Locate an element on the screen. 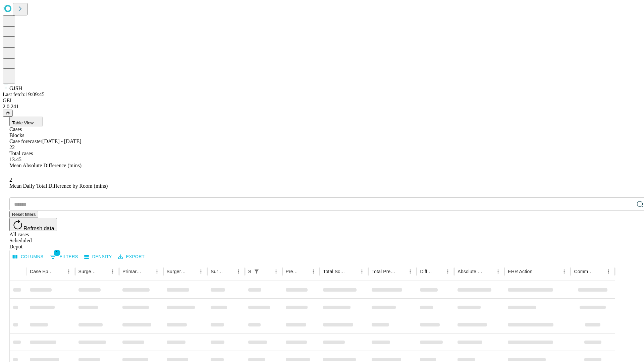  div: Predicted In Room Duration is located at coordinates (292, 272).